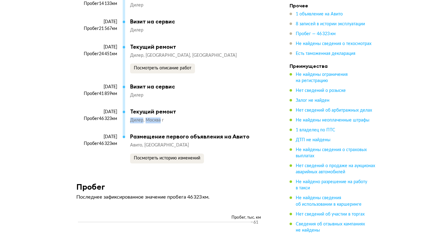 This screenshot has height=243, width=445. What do you see at coordinates (137, 145) in the screenshot?
I see `span: Авито` at bounding box center [137, 145].